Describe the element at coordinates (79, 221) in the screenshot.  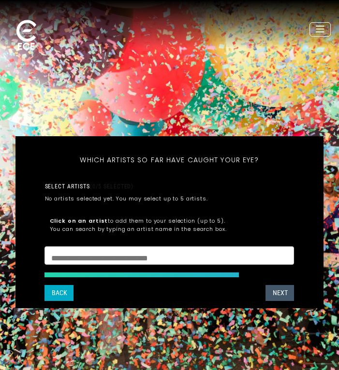
I see `strong: Click on an artist` at that location.